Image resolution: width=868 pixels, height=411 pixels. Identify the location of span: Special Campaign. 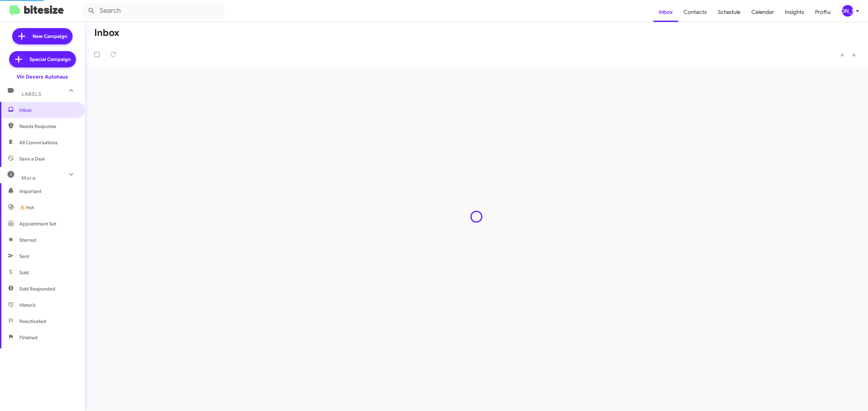
(50, 59).